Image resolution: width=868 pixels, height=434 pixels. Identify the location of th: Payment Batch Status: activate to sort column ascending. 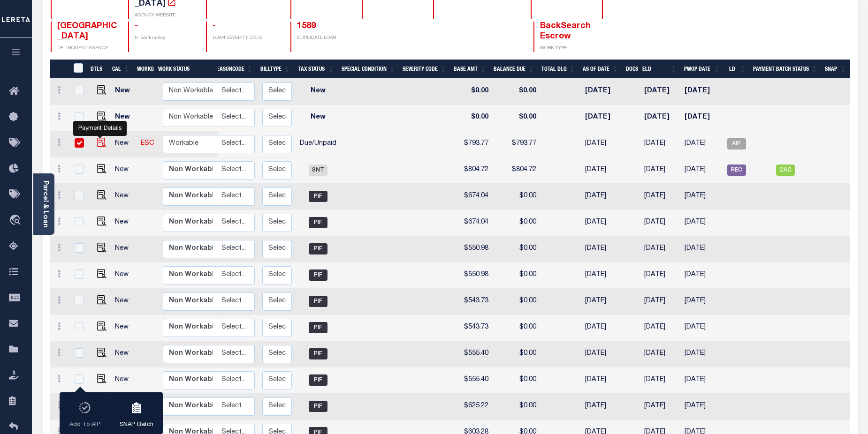
(785, 69).